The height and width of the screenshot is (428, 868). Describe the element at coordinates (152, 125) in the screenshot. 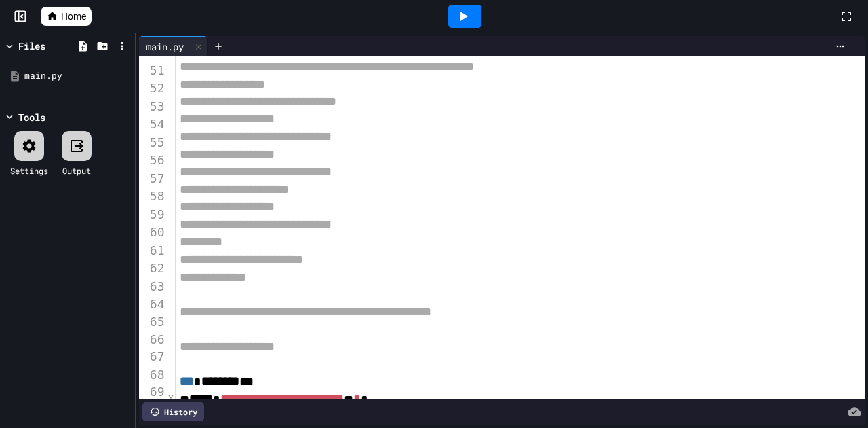

I see `div: 54` at that location.